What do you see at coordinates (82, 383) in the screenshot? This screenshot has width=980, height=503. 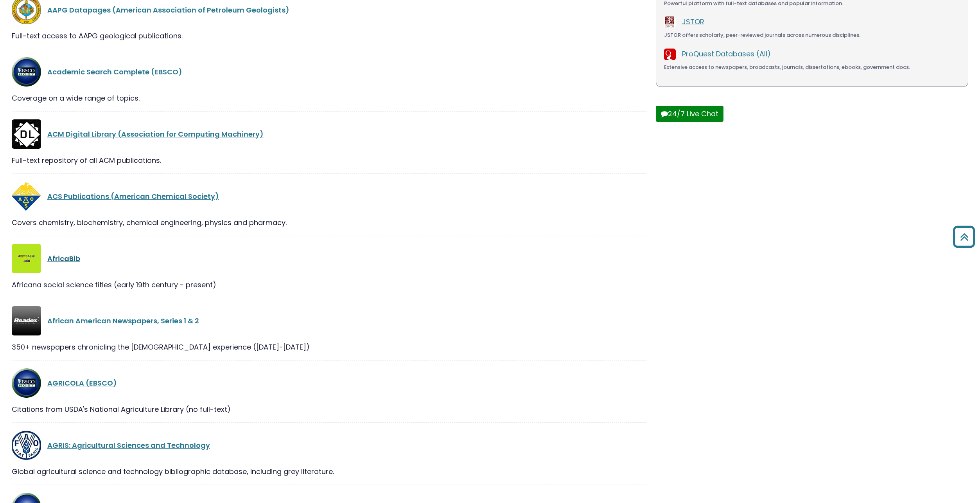 I see `a: AGRICOLA (EBSCO)` at bounding box center [82, 383].